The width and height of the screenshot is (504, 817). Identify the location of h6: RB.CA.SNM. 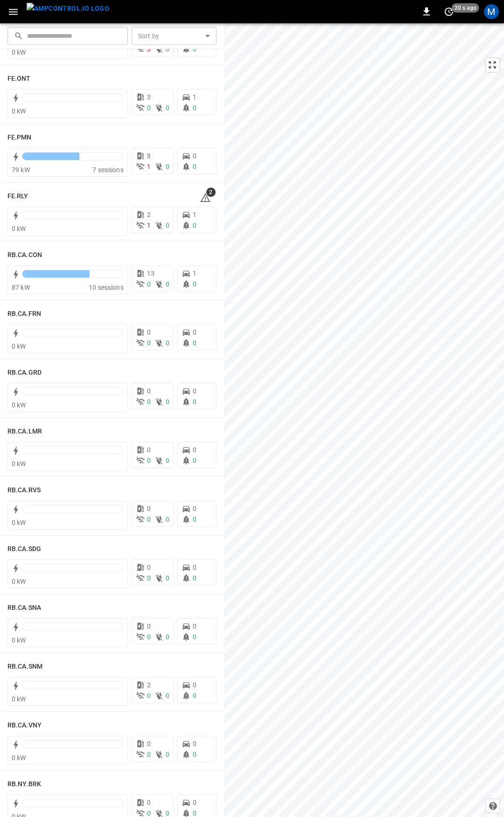
(25, 667).